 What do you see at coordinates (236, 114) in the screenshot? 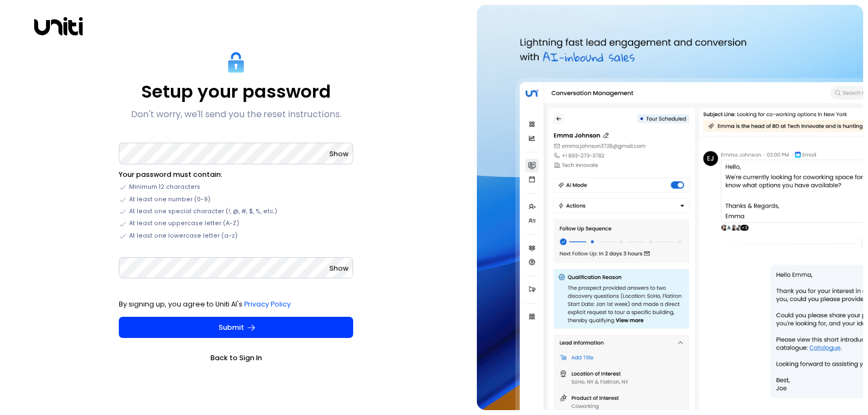
I see `p: Don't worry, we'll send you the reset instructions.` at bounding box center [236, 114].